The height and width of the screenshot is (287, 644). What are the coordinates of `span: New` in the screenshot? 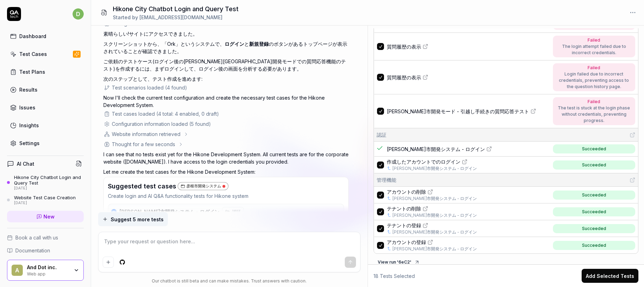 It's located at (49, 216).